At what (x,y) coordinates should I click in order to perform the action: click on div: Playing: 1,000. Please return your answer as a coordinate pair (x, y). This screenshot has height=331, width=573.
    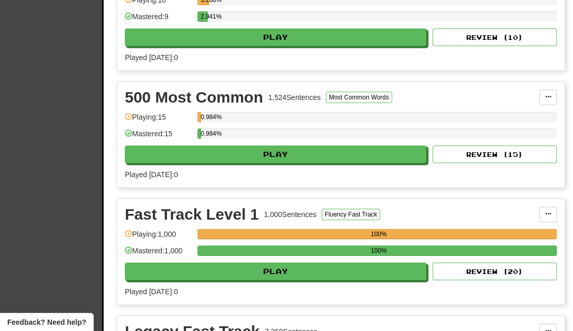
    Looking at the image, I should click on (158, 237).